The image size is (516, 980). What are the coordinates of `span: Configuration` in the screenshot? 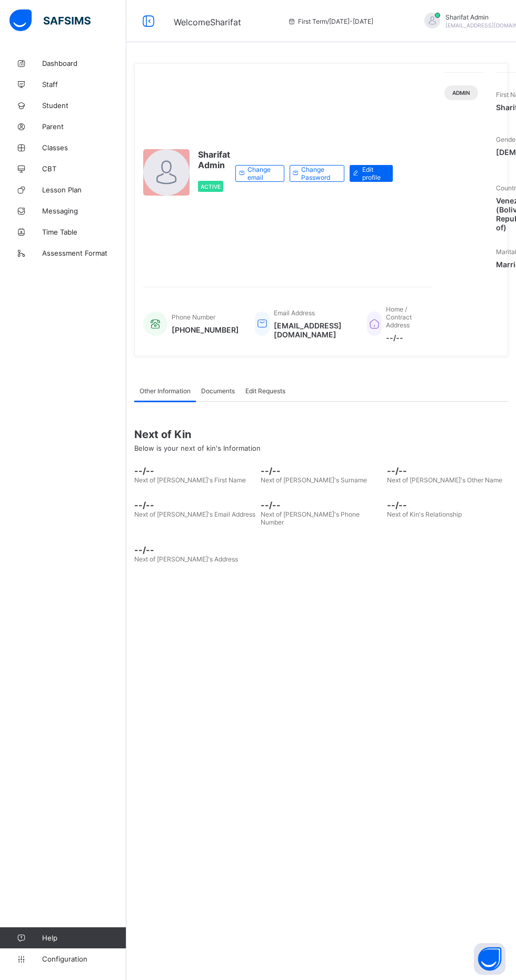 It's located at (84, 959).